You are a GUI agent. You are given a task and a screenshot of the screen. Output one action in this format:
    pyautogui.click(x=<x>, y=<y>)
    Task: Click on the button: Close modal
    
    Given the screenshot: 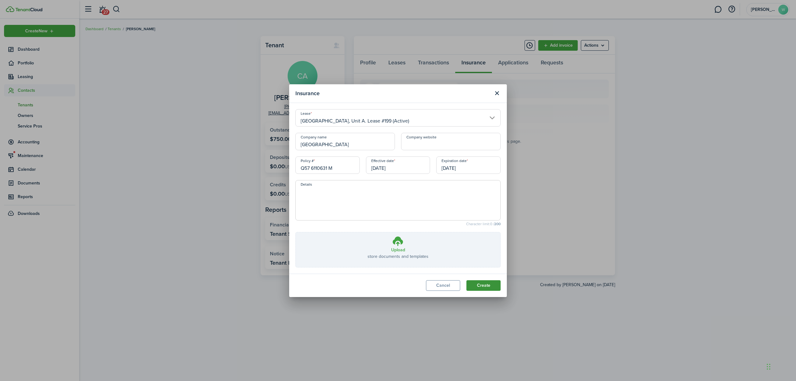 What is the action you would take?
    pyautogui.click(x=497, y=93)
    